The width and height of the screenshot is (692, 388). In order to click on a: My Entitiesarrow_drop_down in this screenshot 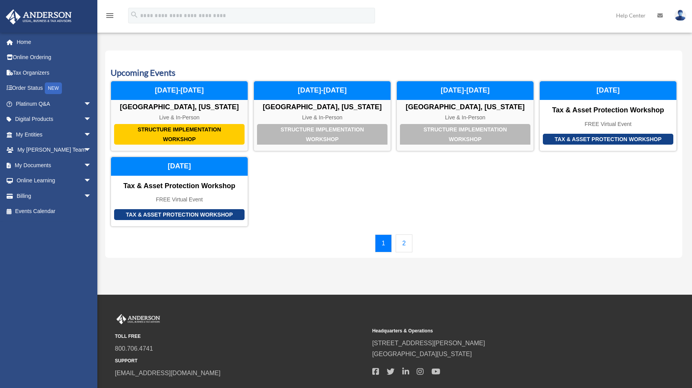, I will do `click(54, 135)`.